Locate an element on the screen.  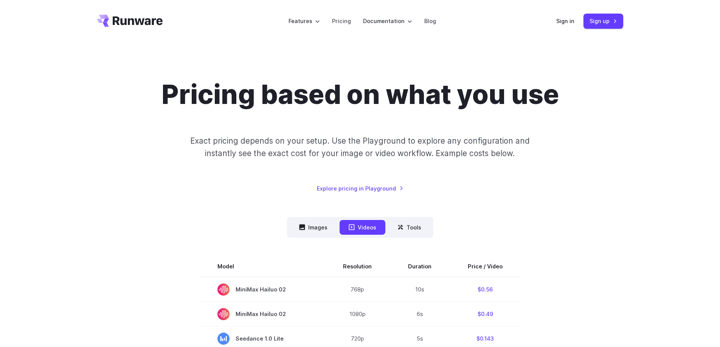
a: Explore pricing in Playground is located at coordinates (360, 188).